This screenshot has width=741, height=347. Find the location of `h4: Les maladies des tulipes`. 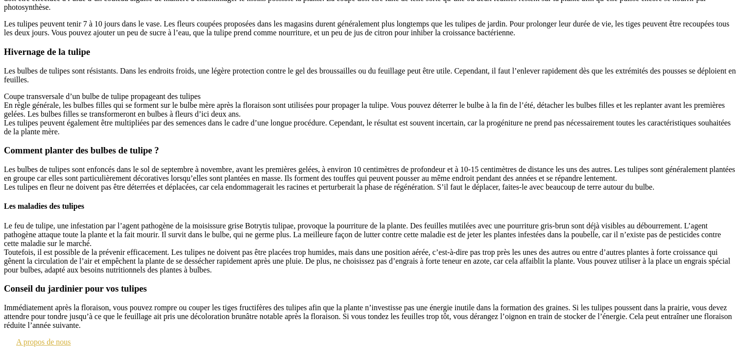

h4: Les maladies des tulipes is located at coordinates (370, 206).